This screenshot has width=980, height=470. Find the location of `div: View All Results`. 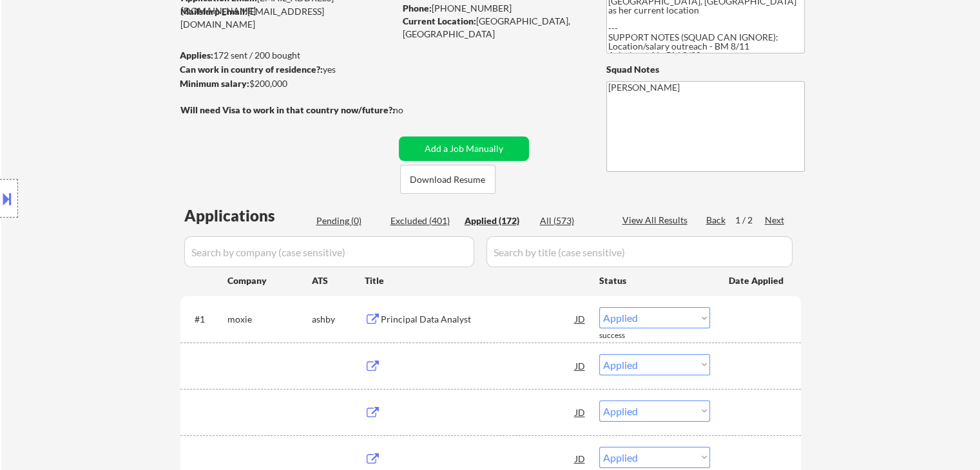

div: View All Results is located at coordinates (656, 220).